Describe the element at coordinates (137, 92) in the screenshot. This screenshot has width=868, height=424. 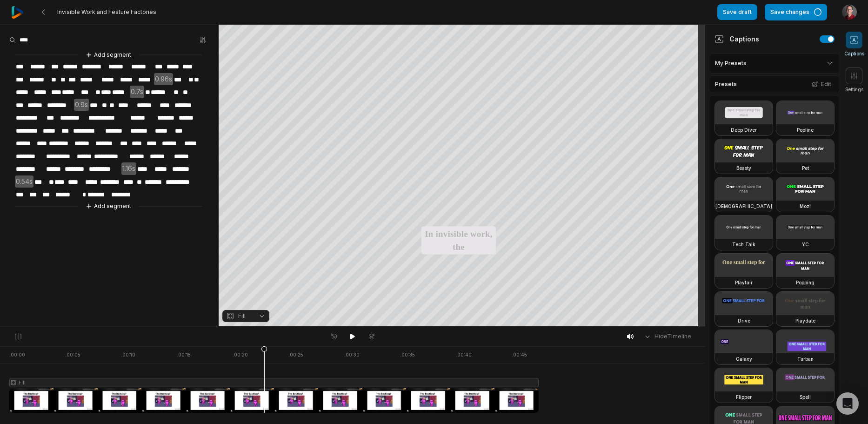
I see `span: 0.7s` at that location.